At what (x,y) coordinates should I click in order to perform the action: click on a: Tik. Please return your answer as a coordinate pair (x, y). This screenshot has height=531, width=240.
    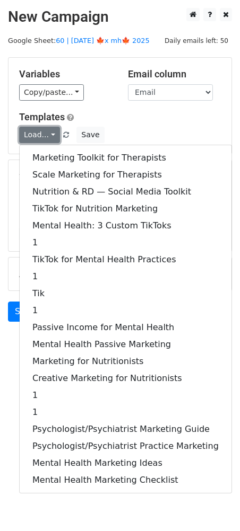
    Looking at the image, I should click on (125, 294).